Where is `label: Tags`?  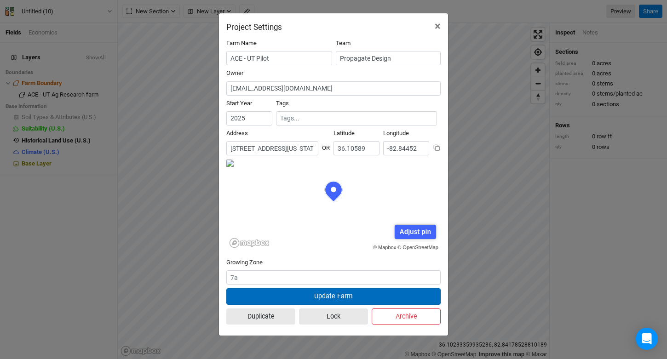
label: Tags is located at coordinates (282, 103).